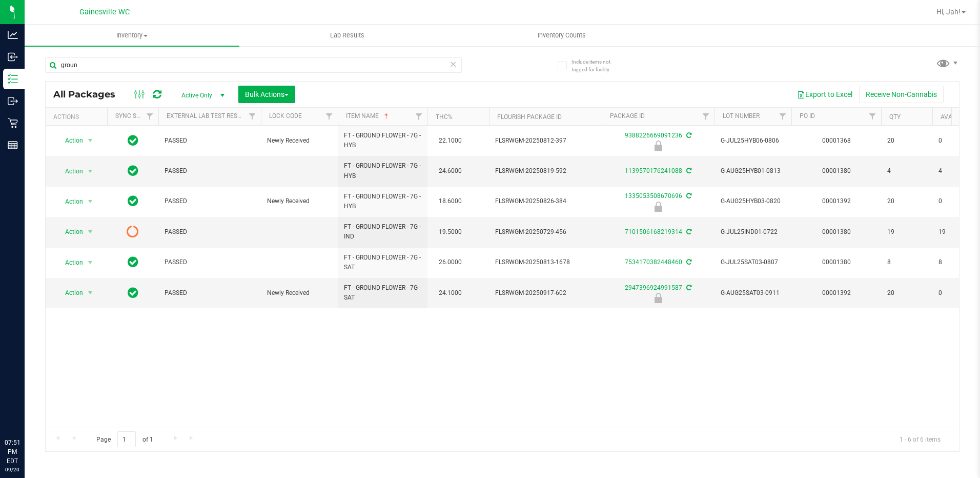  What do you see at coordinates (346, 36) in the screenshot?
I see `a: Lab Results` at bounding box center [346, 36].